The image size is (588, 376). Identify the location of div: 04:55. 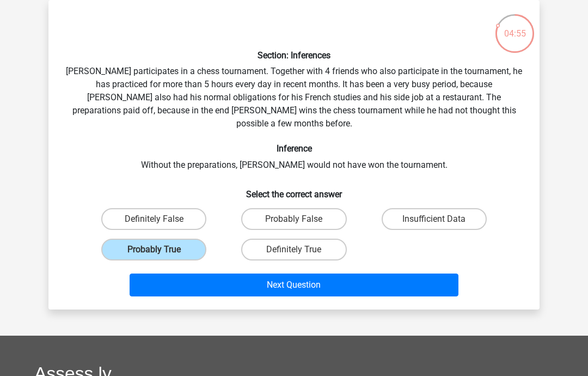
(515, 27).